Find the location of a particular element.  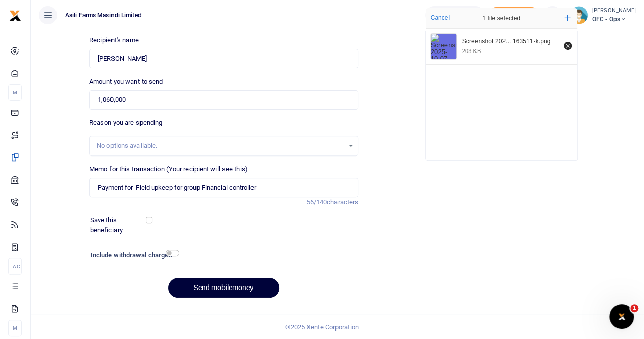

li: Toup your wallet is located at coordinates (514, 16).